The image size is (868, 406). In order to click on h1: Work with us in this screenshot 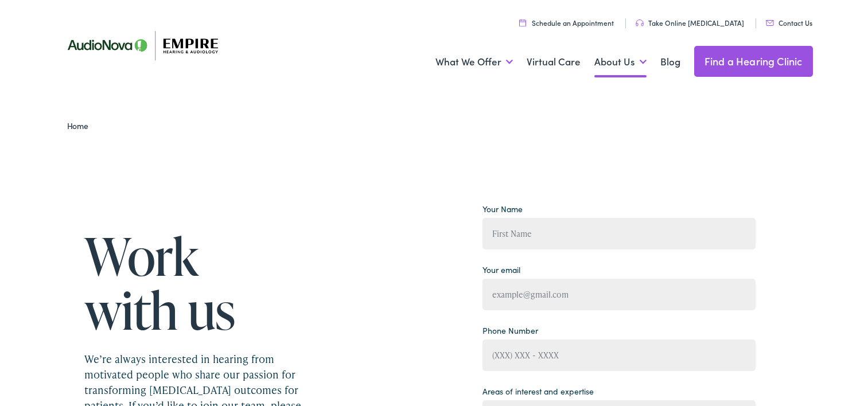, I will do `click(202, 282)`.